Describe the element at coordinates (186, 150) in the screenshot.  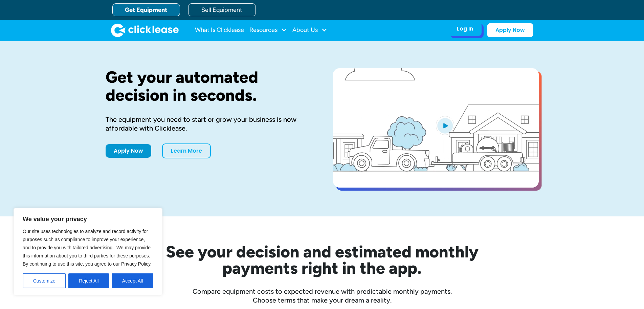
I see `a: Learn More` at that location.